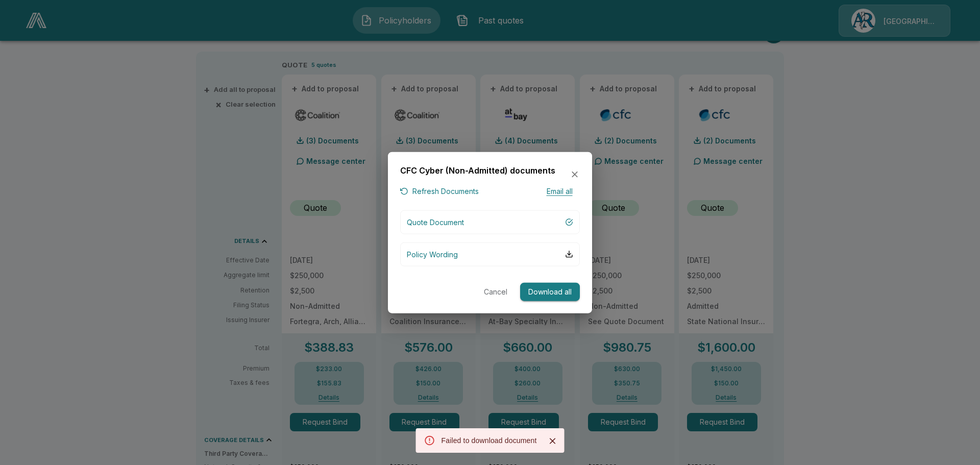  Describe the element at coordinates (496, 291) in the screenshot. I see `button: Cancel` at that location.